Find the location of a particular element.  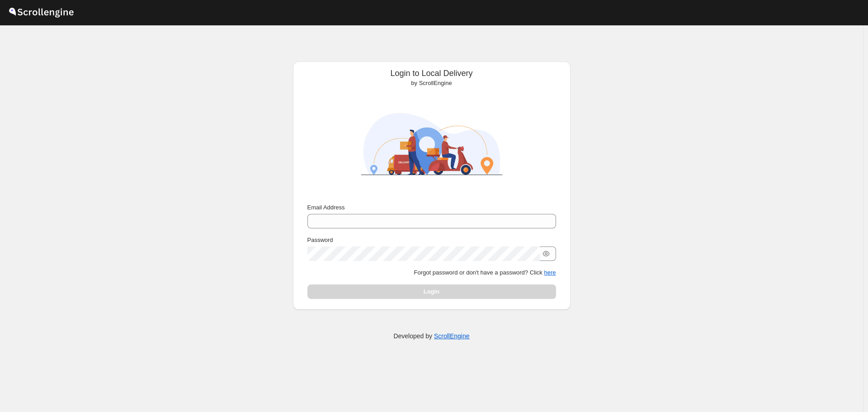

span: by ScrollEngine is located at coordinates (431, 83).